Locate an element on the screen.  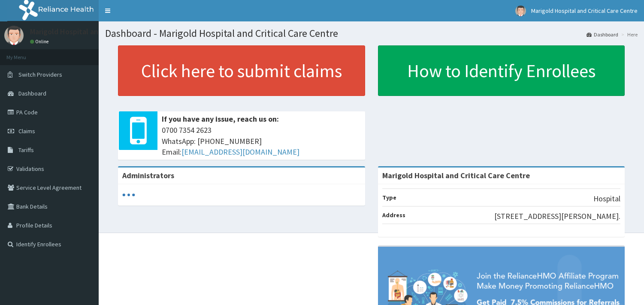
span: Claims is located at coordinates (27, 131).